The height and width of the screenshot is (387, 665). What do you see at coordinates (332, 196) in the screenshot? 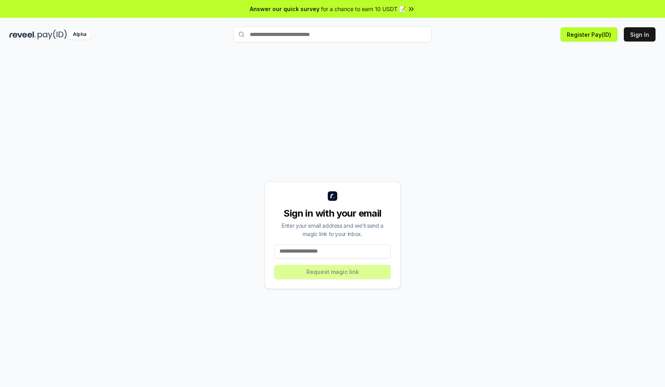
I see `img: logo_small` at bounding box center [332, 196].